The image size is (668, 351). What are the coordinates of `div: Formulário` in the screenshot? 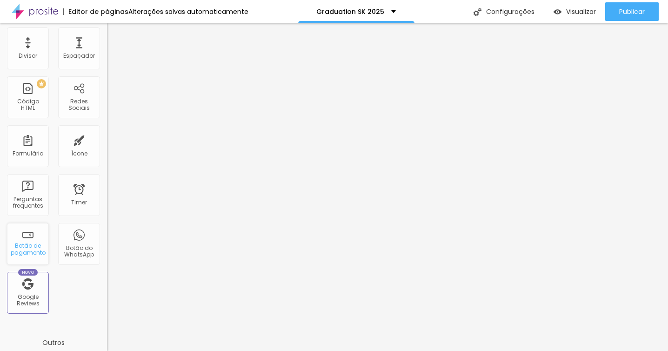 It's located at (28, 154).